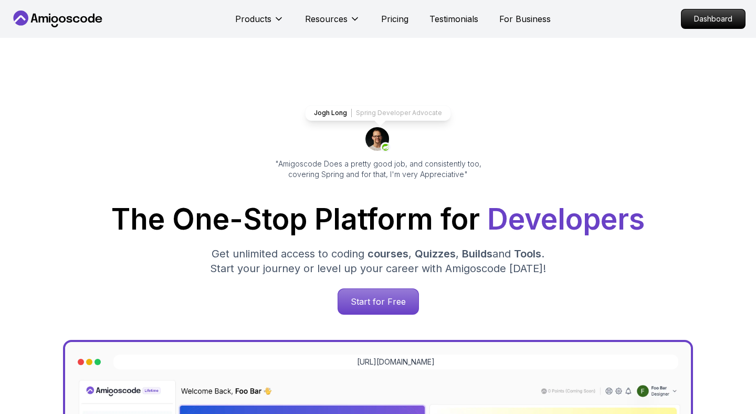 Image resolution: width=756 pixels, height=414 pixels. I want to click on p: Testimonials, so click(453, 19).